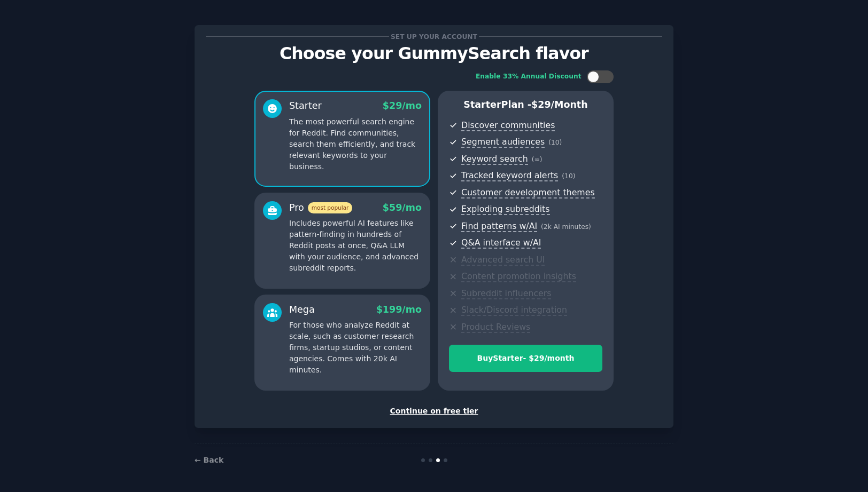 This screenshot has width=868, height=492. I want to click on div: Starter, so click(305, 105).